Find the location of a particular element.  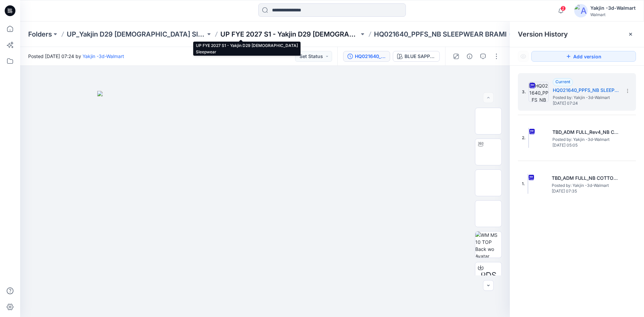

span: 1. is located at coordinates (523, 184).